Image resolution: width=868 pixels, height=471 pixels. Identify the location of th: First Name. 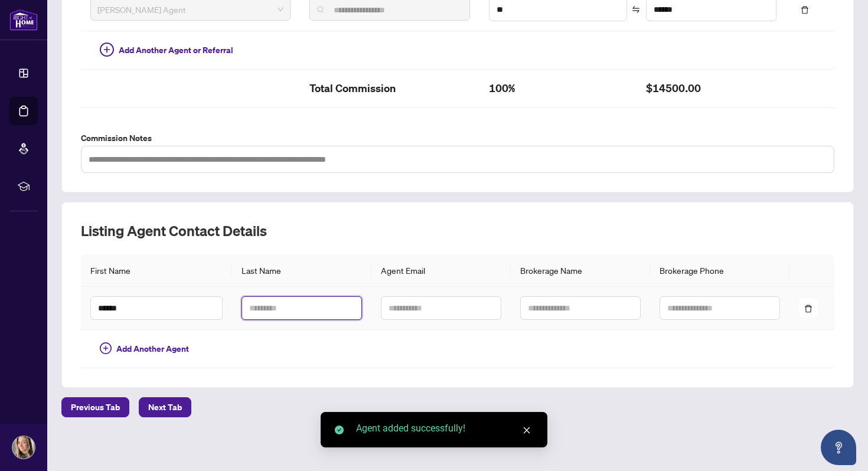
(156, 270).